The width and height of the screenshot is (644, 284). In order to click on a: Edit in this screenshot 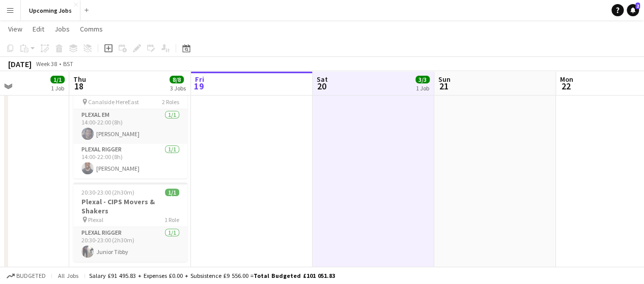, I will do `click(38, 29)`.